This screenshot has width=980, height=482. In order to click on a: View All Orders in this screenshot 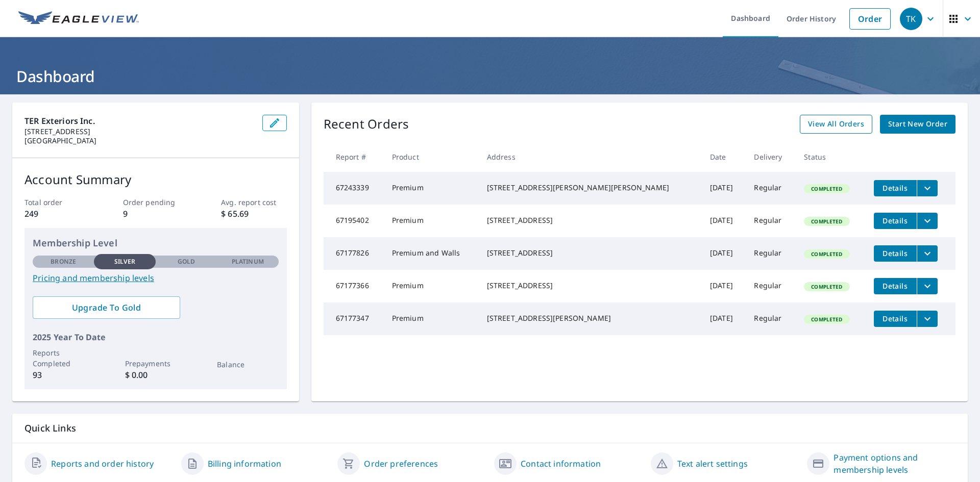, I will do `click(836, 124)`.